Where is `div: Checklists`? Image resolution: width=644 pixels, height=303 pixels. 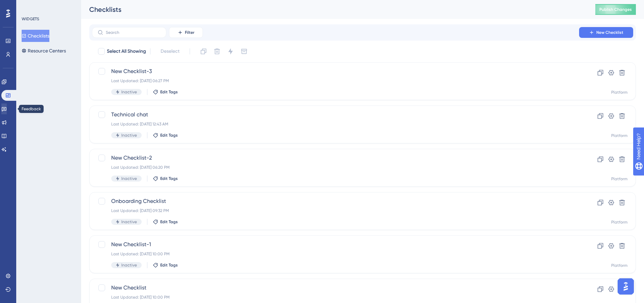 div: Checklists is located at coordinates (334, 9).